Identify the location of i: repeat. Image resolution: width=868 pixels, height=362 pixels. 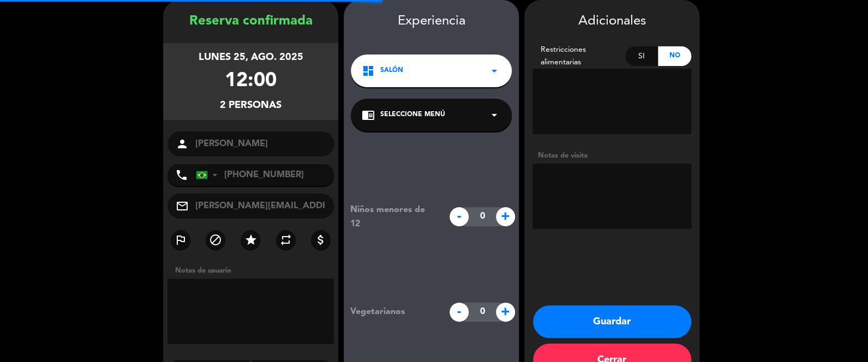
(286, 240).